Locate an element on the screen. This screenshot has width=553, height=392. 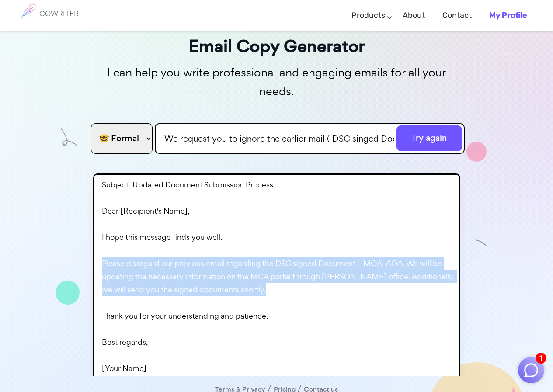
b: My Profile is located at coordinates (508, 15).